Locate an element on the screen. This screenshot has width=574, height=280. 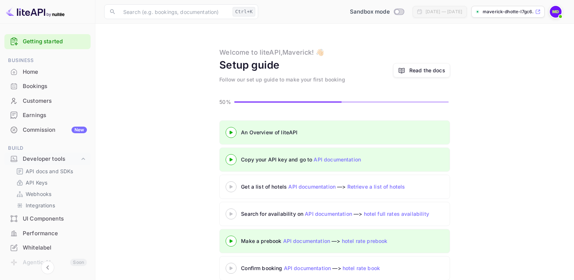
a: Customers is located at coordinates (47, 101).